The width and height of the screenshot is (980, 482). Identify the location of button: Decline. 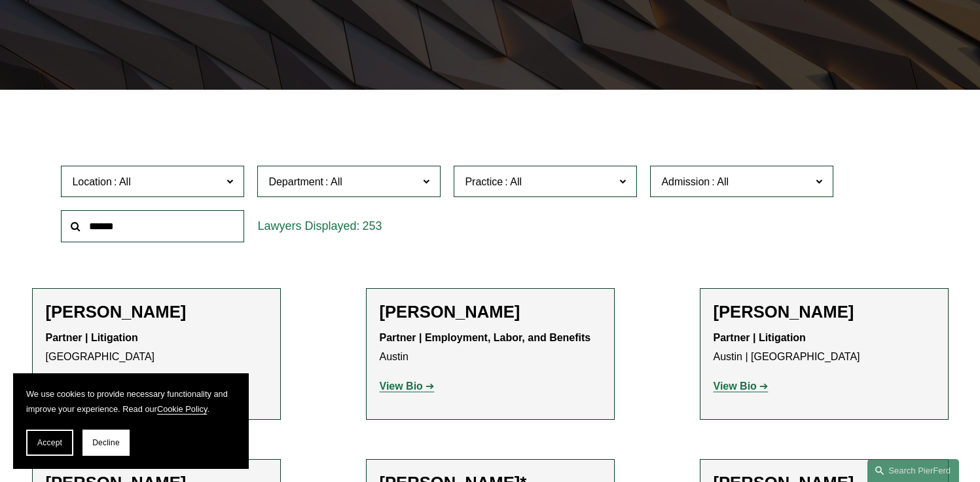
(106, 442).